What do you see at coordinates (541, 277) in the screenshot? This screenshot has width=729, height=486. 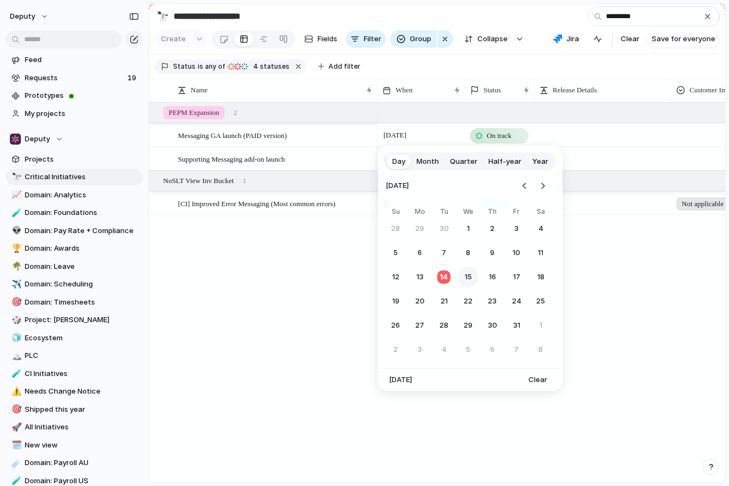 I see `button: Saturday, October 18th, 2025` at bounding box center [541, 277].